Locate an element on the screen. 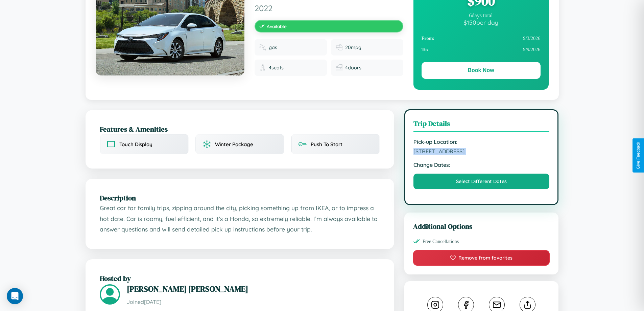 Image resolution: width=644 pixels, height=311 pixels. div: 9 / 9 / 2026 is located at coordinates (481, 50).